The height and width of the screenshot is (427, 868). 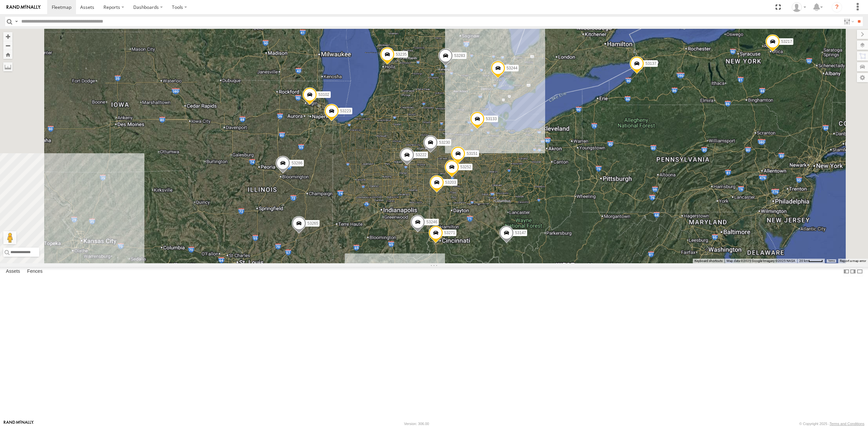 I want to click on div: Version: 306.00, so click(x=416, y=424).